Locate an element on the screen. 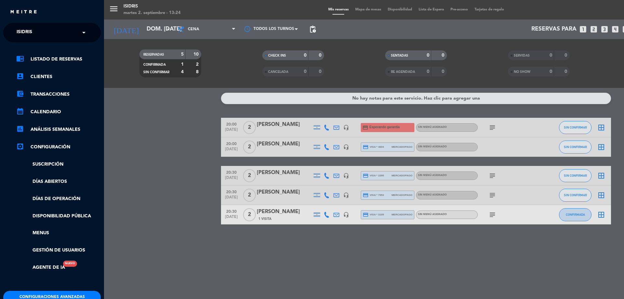  a: chrome_reader_modeListado de Reservas is located at coordinates (58, 59).